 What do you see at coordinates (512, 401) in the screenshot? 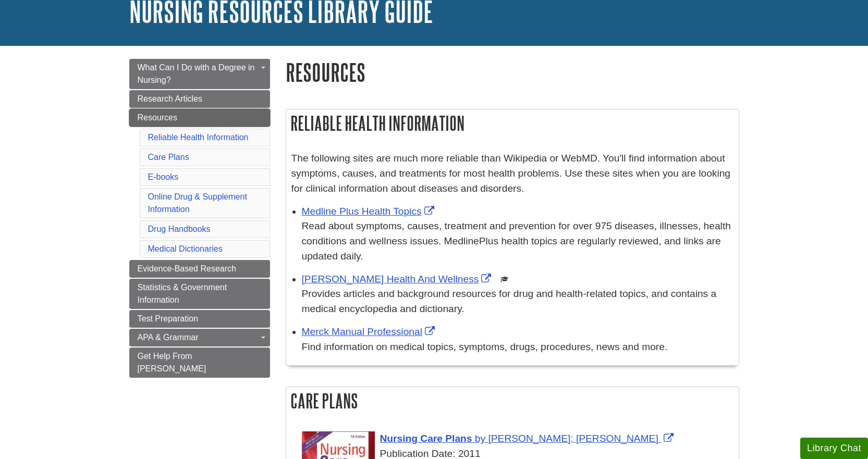
I see `h2: Care Plans` at bounding box center [512, 401].